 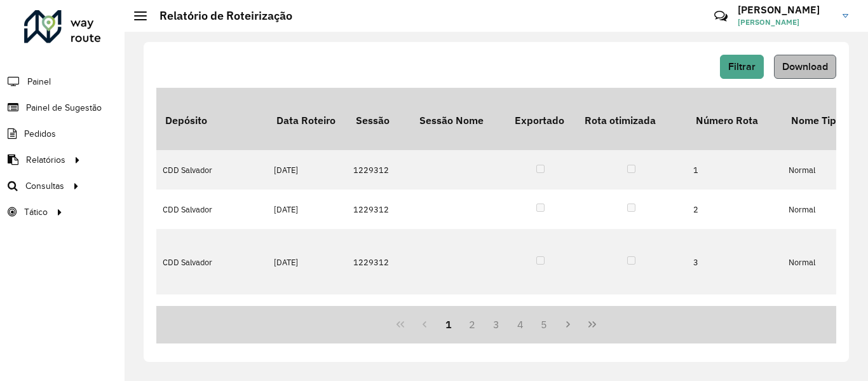 I want to click on font: Relatório de Roteirização, so click(x=225, y=15).